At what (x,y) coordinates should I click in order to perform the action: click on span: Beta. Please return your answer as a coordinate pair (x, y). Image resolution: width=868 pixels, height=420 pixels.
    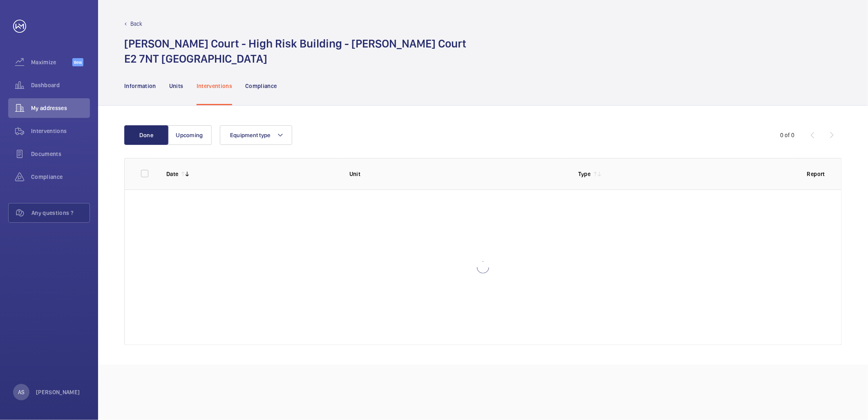
    Looking at the image, I should click on (77, 62).